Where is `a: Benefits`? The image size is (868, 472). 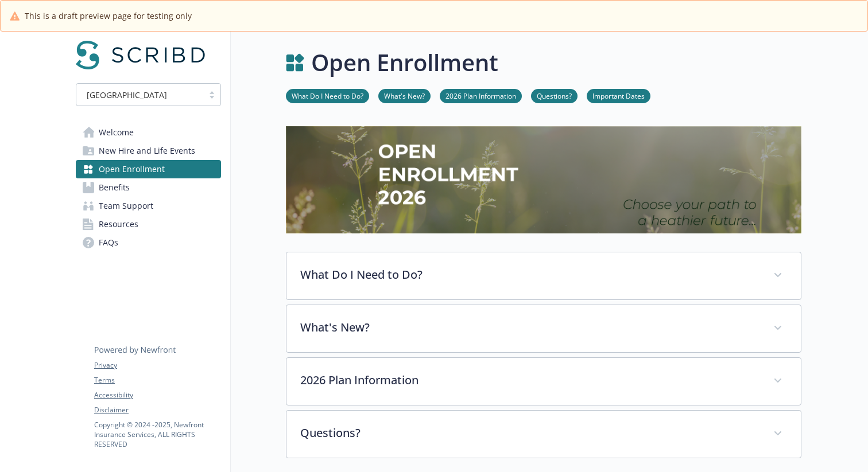
a: Benefits is located at coordinates (148, 188).